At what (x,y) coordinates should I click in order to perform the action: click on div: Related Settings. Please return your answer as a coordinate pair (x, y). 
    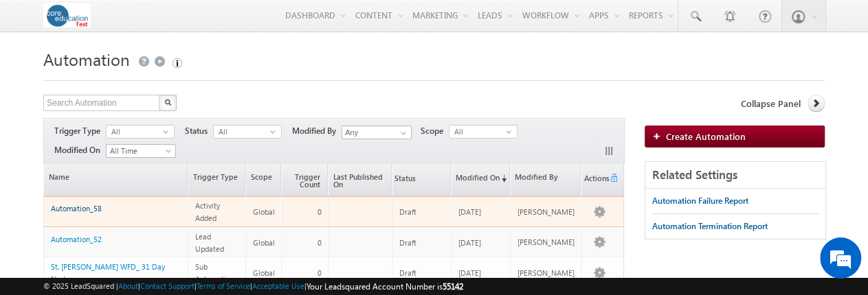
    Looking at the image, I should click on (736, 175).